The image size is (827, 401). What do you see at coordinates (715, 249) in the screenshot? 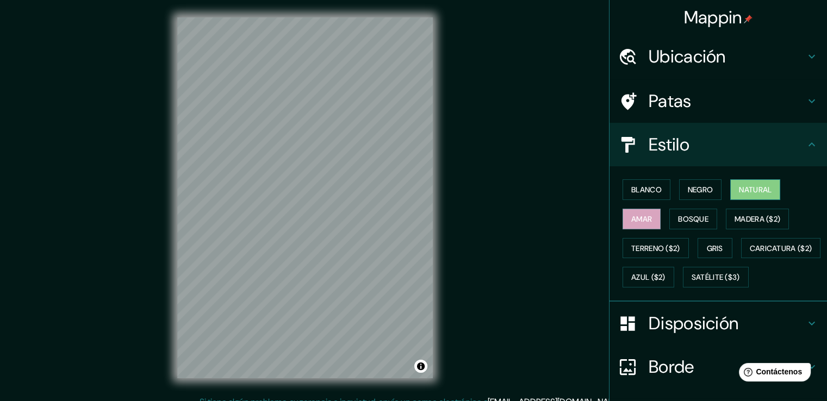
I see `button: Gris` at bounding box center [715, 249].